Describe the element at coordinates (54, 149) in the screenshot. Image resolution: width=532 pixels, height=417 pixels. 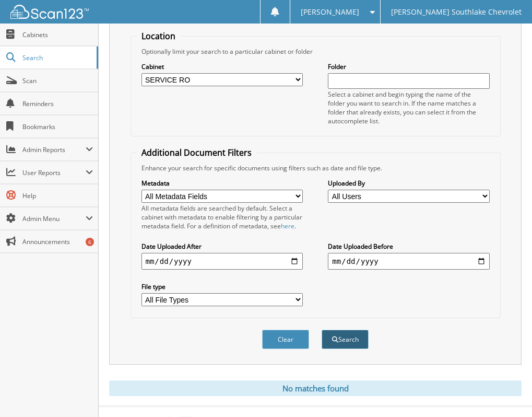
I see `span: Admin Reports` at that location.